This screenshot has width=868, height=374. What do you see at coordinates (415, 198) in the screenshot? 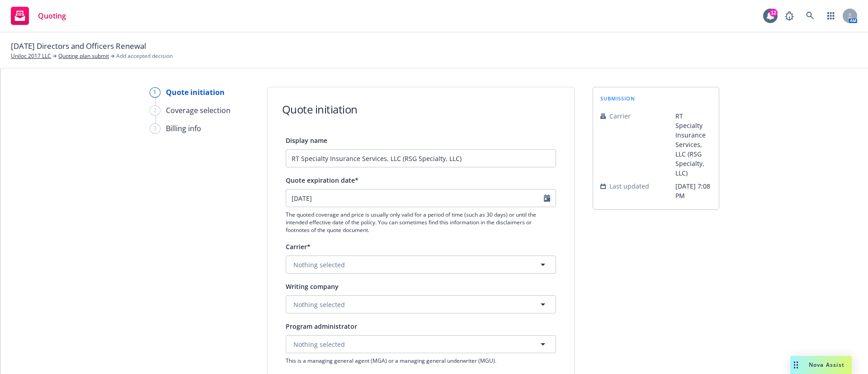
I see `input: MM/DD/YYYY` at bounding box center [415, 198].